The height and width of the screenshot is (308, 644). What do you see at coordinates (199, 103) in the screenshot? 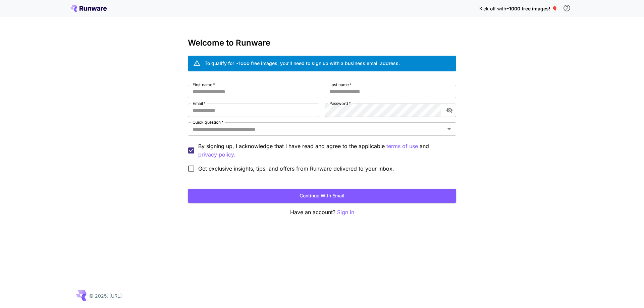
I see `label: Email` at bounding box center [199, 103].